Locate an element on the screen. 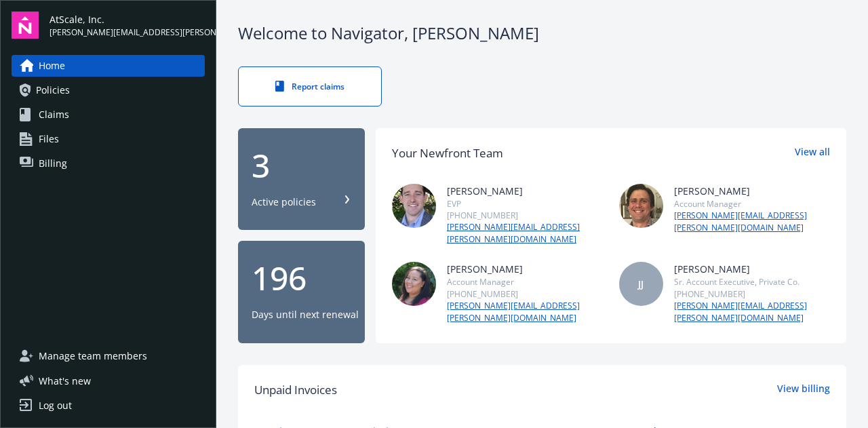 The image size is (868, 428). div: 196 is located at coordinates (301, 278).